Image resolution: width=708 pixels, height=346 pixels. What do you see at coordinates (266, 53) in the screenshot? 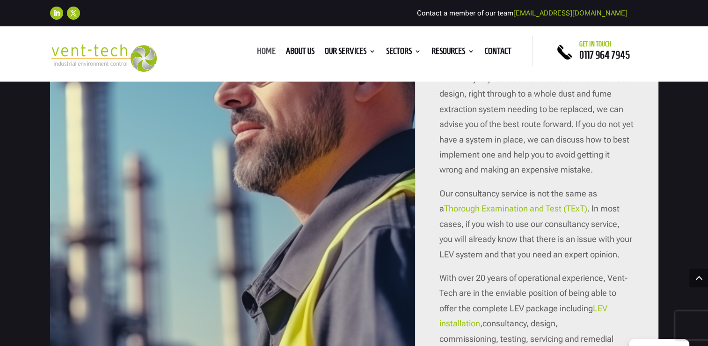
I see `a: Home` at bounding box center [266, 53].